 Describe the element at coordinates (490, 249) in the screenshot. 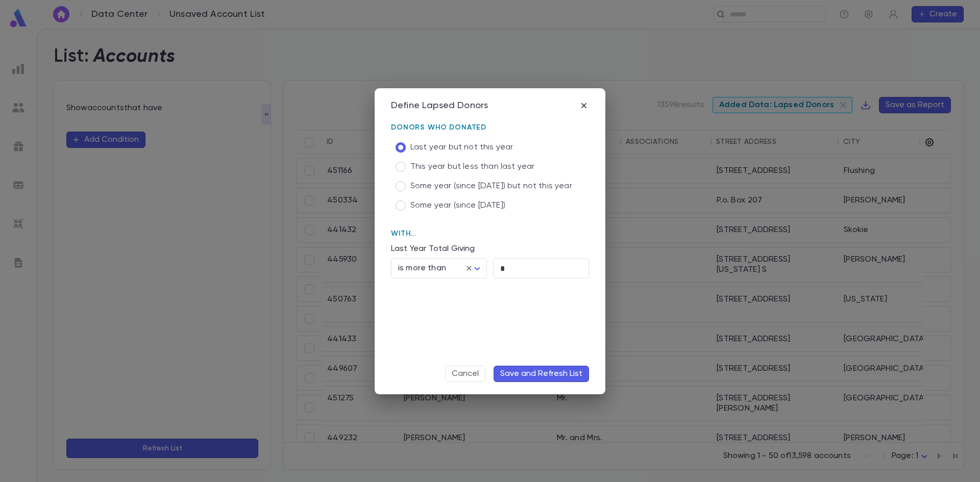

I see `p: Last Year Total Giving` at that location.